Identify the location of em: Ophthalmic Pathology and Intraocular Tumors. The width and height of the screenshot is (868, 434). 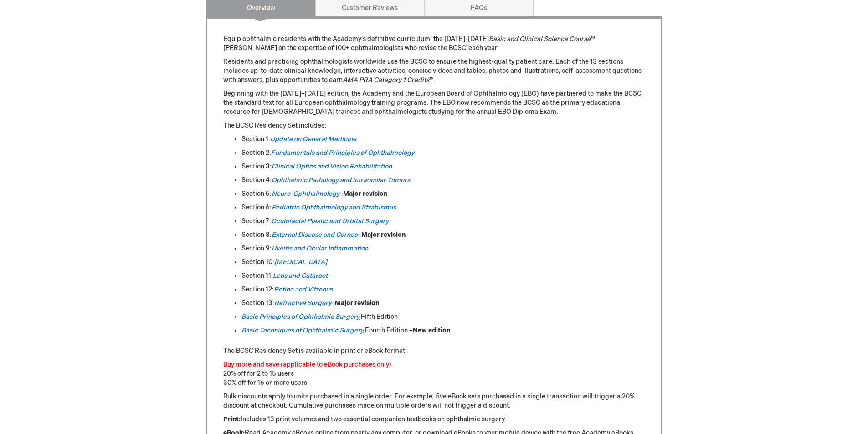
(341, 180).